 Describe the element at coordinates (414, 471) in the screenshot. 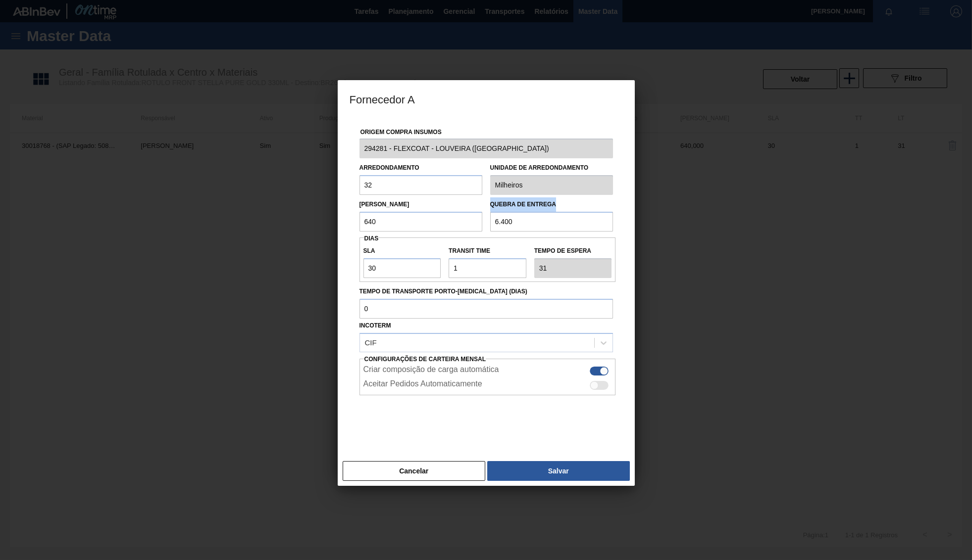

I see `button: Cancelar` at that location.